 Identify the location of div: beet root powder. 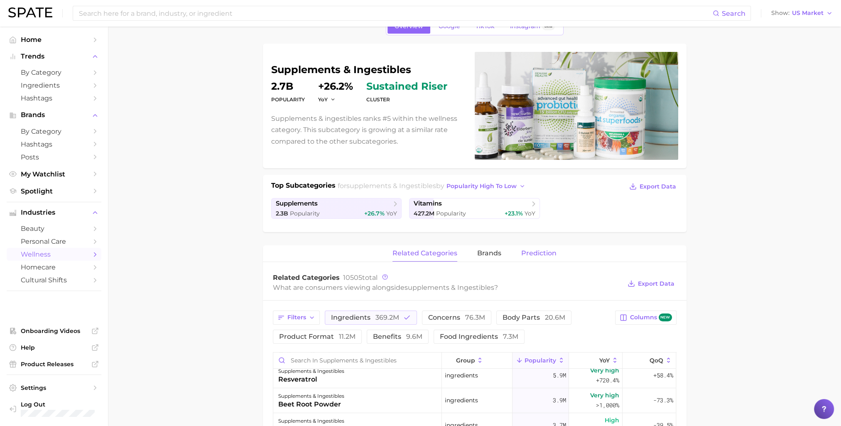
(311, 405).